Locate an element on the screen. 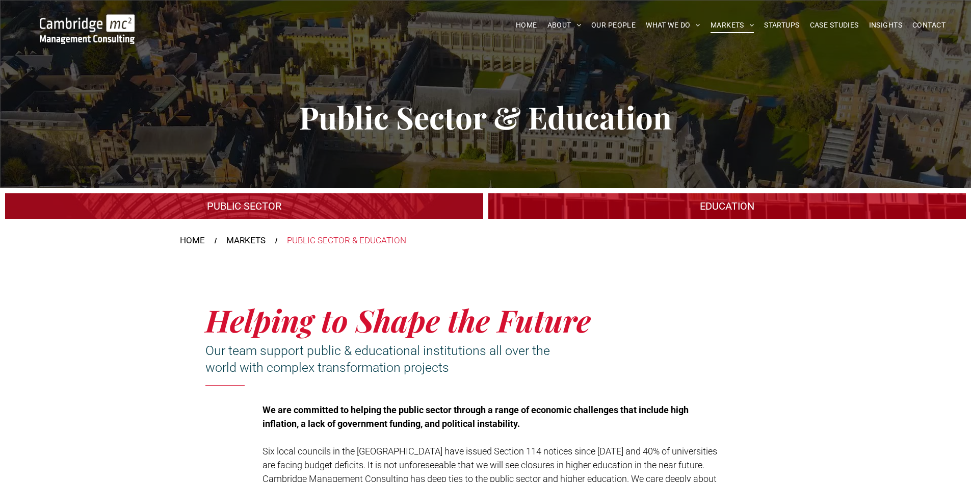  span: Helping to Shape the Future is located at coordinates (398, 320).